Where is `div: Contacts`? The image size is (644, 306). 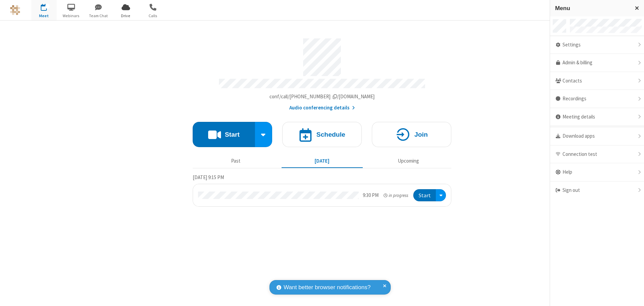
div: Contacts is located at coordinates (596, 81).